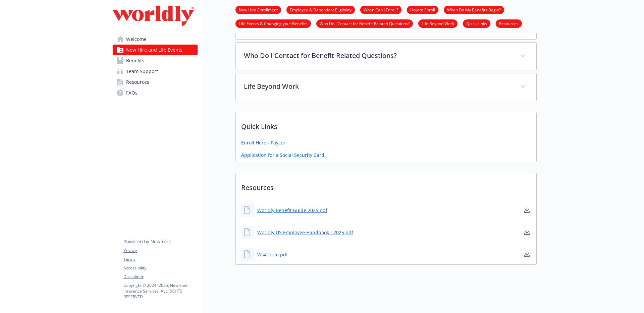  I want to click on div: Life Beyond Work, so click(386, 87).